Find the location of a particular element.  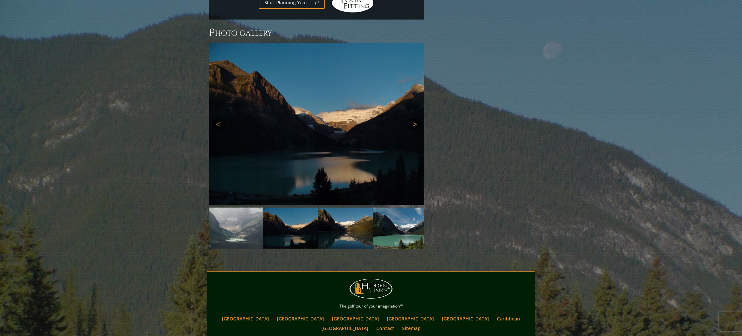

p: The golf tour of your imagination™ is located at coordinates (371, 306).